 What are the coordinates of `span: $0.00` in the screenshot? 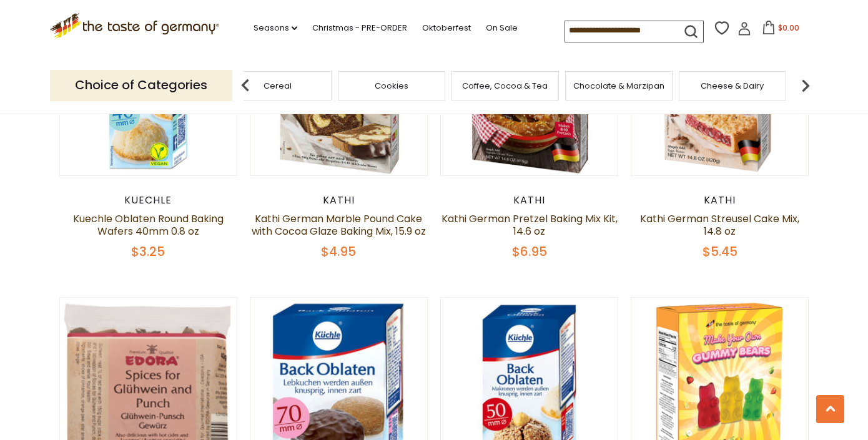 It's located at (789, 28).